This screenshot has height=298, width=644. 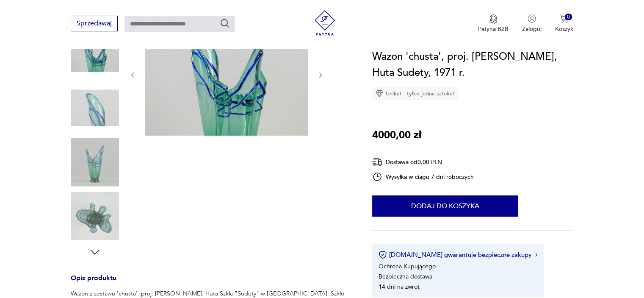 What do you see at coordinates (94, 23) in the screenshot?
I see `button: Sprzedawaj` at bounding box center [94, 23].